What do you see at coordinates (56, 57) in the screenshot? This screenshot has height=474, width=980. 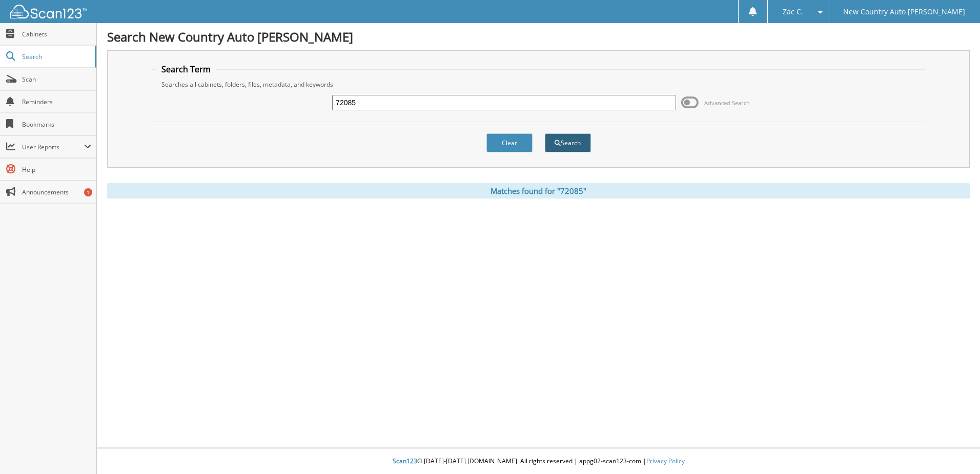 I see `span: Search` at bounding box center [56, 57].